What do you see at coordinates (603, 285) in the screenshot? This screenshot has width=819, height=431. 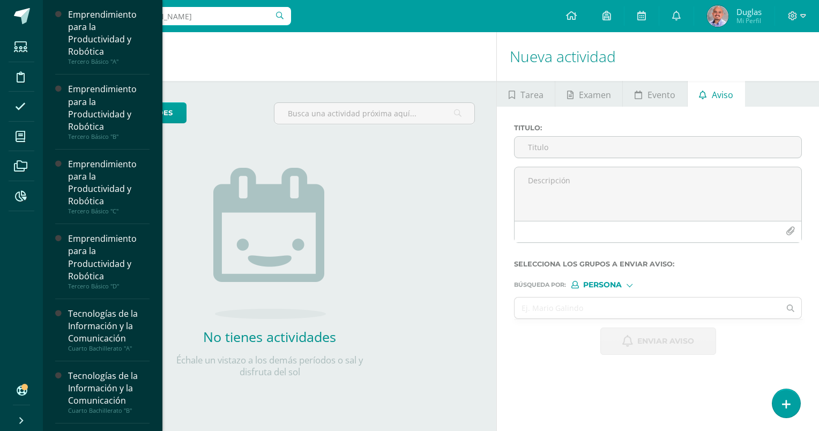 I see `span: Persona` at bounding box center [603, 285].